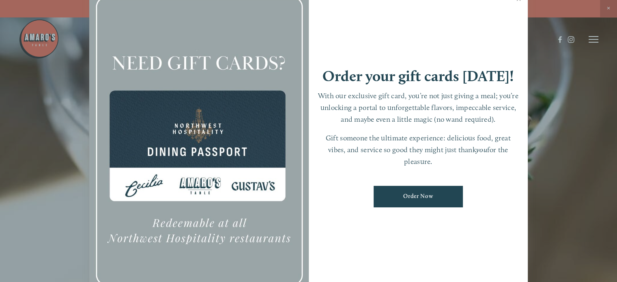  I want to click on p: Gift someone the ultimate experience: delicious food, great vibes, and service so good they might..., so click(418, 150).